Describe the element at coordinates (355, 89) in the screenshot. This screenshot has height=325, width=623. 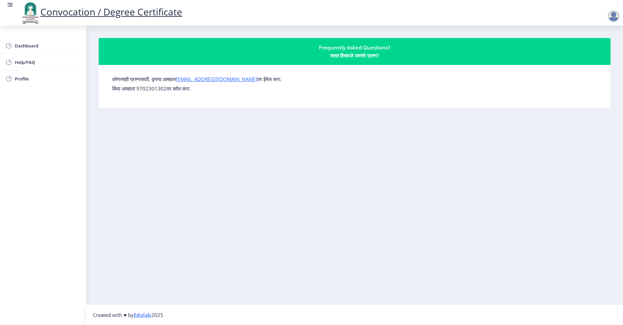
I see `p: किंवा आम्हाला 9702301302वर कॉल करा.` at that location.